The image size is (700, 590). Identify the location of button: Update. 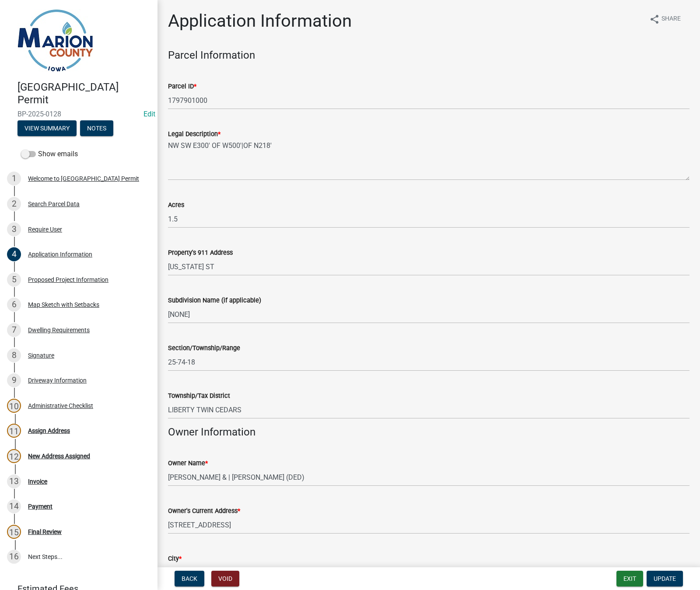
(665, 579).